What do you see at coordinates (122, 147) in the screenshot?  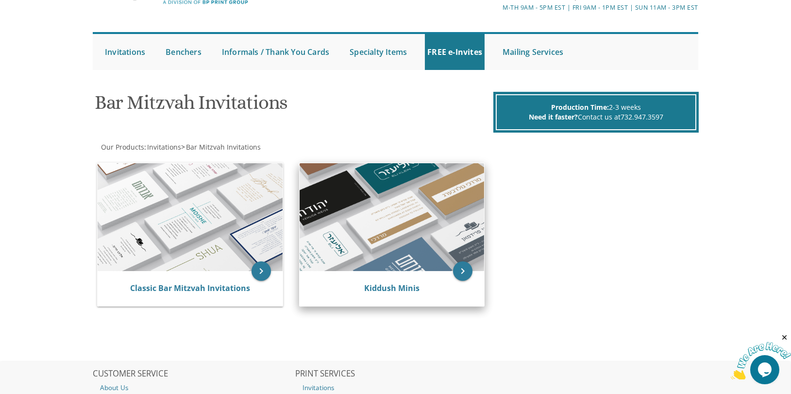 I see `a: Our Products` at bounding box center [122, 147].